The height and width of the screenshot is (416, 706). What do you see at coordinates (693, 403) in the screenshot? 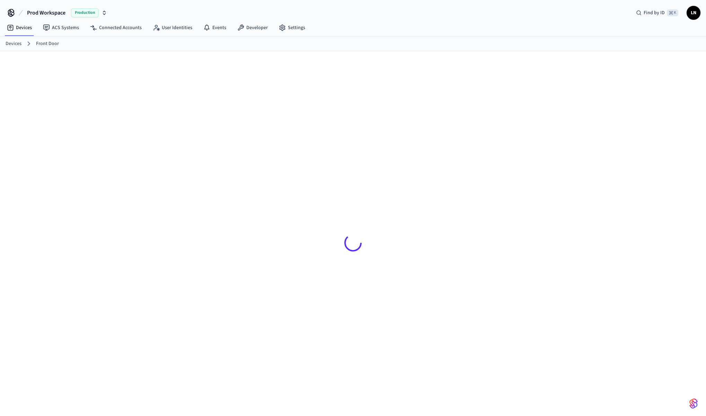
I see `img: SeamLogoGradient.69752ec5.svg` at bounding box center [693, 403].